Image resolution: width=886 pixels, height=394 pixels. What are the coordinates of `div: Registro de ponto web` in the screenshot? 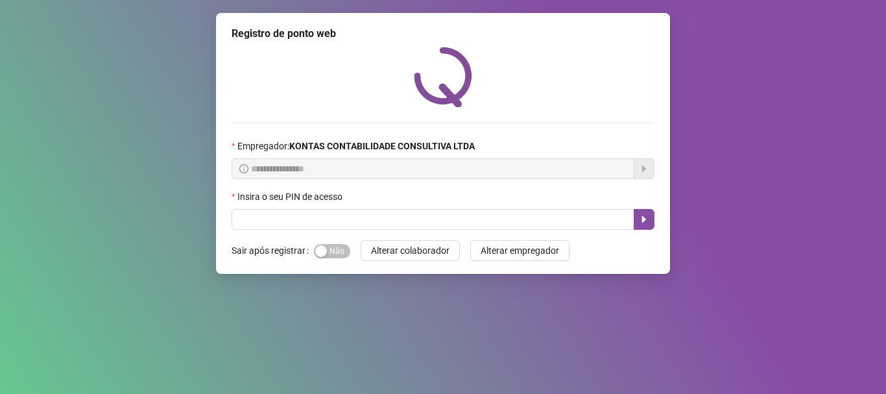 It's located at (443, 34).